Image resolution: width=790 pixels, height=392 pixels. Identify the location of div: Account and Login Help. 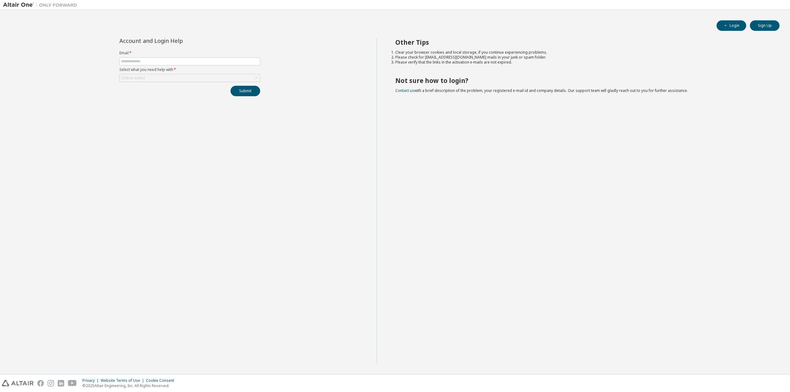
(176, 41).